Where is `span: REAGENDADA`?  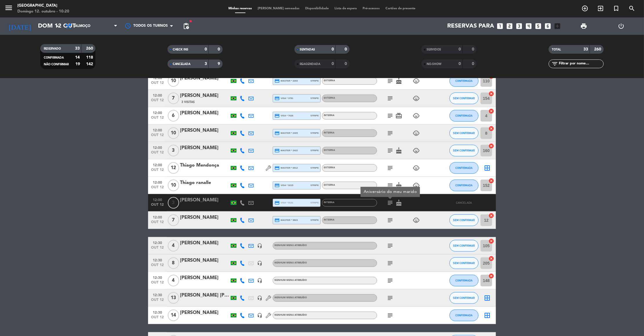 span: REAGENDADA is located at coordinates (309, 64).